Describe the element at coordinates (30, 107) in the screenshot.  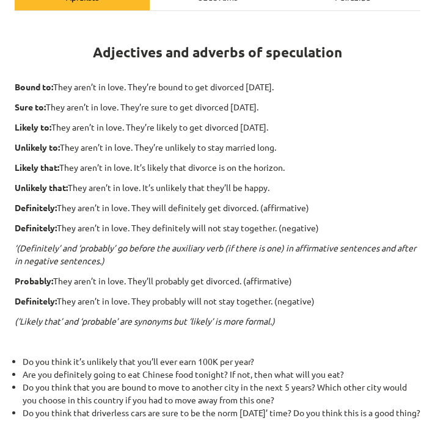
I see `strong: Sure to:` at that location.